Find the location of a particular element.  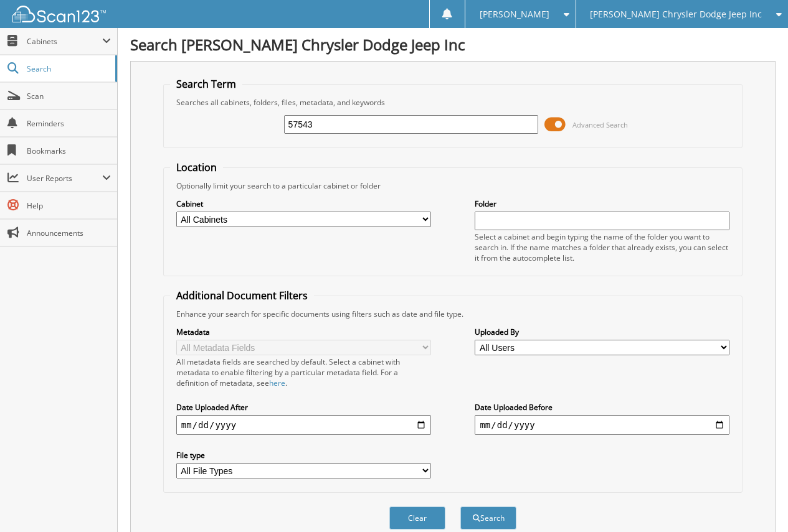

label: Date Uploaded Before is located at coordinates (602, 407).